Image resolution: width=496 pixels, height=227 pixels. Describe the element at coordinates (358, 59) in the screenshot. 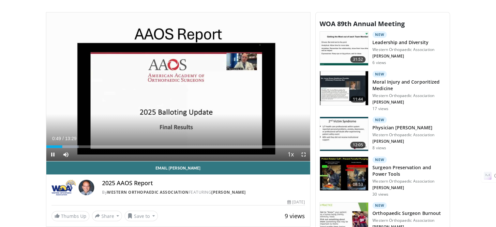

I see `span: 31:52` at that location.